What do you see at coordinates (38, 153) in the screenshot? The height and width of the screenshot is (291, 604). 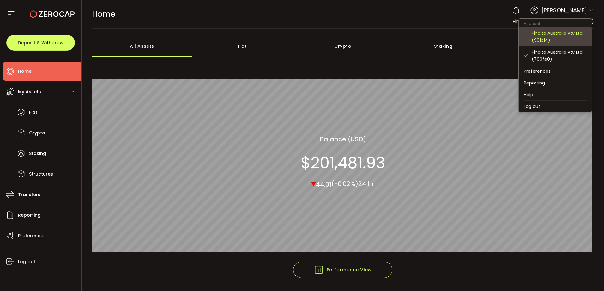 I see `span: Staking` at bounding box center [38, 153].